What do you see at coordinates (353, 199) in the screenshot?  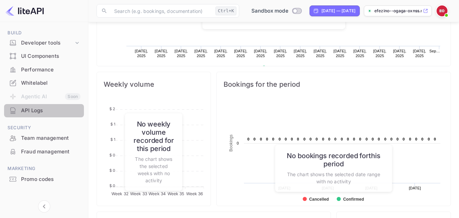 I see `text: Confirmed` at bounding box center [353, 199].